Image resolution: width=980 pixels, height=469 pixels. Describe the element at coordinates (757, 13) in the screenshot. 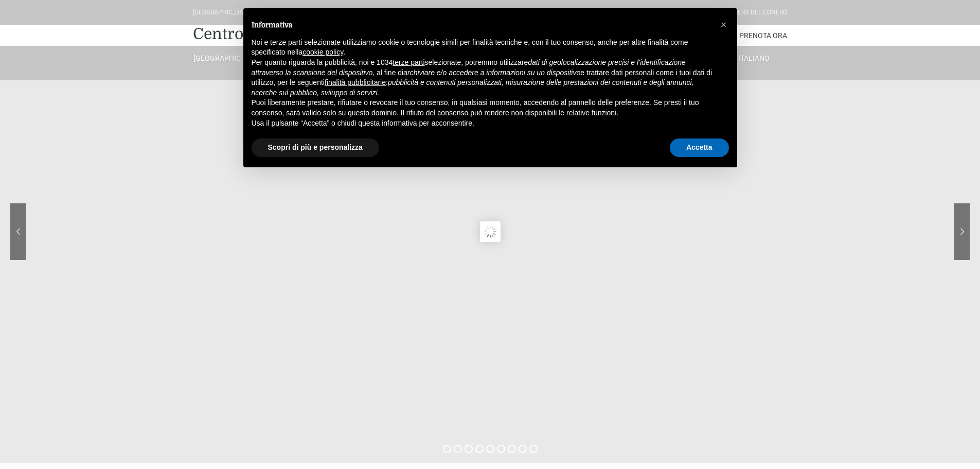

I see `div: Riviera Del Conero` at that location.